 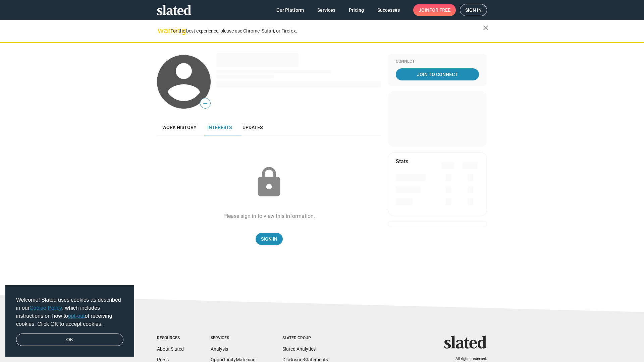 What do you see at coordinates (473, 10) in the screenshot?
I see `a: Sign in` at bounding box center [473, 10].